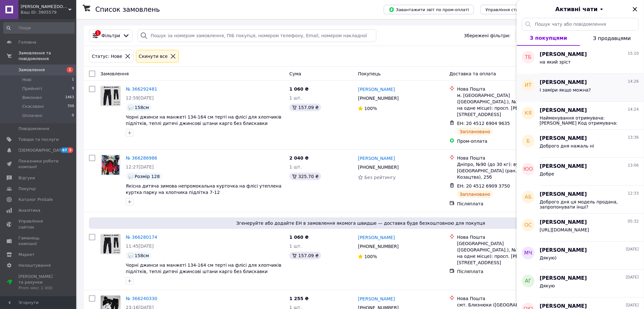  What do you see at coordinates (204, 189) in the screenshot?
I see `a: Якісна дитяча зимова непромокальна курточка на флісі утеплена куртка парку на хлопчика підлітка 7-12` at bounding box center [204, 189].